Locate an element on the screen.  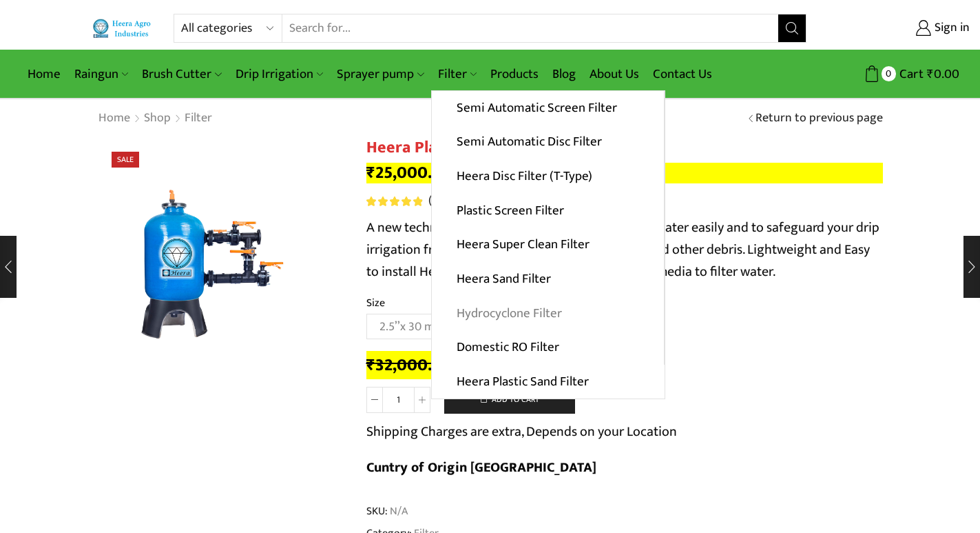
a: Contact Us is located at coordinates (683, 74).